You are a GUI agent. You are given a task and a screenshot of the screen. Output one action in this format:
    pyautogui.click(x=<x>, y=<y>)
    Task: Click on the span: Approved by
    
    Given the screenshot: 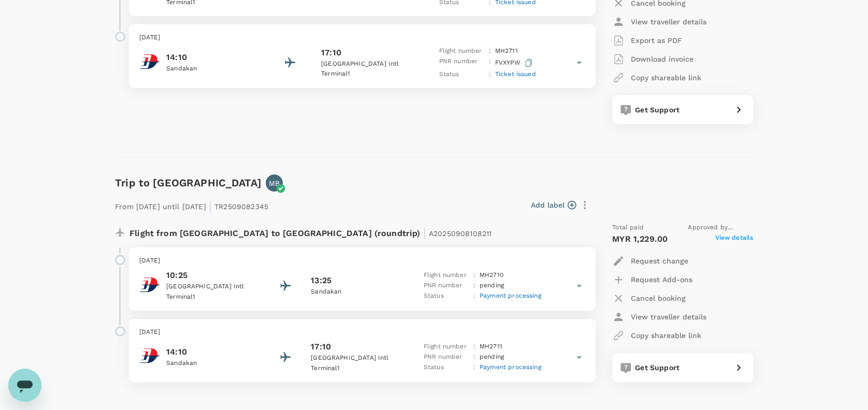 What is the action you would take?
    pyautogui.click(x=720, y=228)
    